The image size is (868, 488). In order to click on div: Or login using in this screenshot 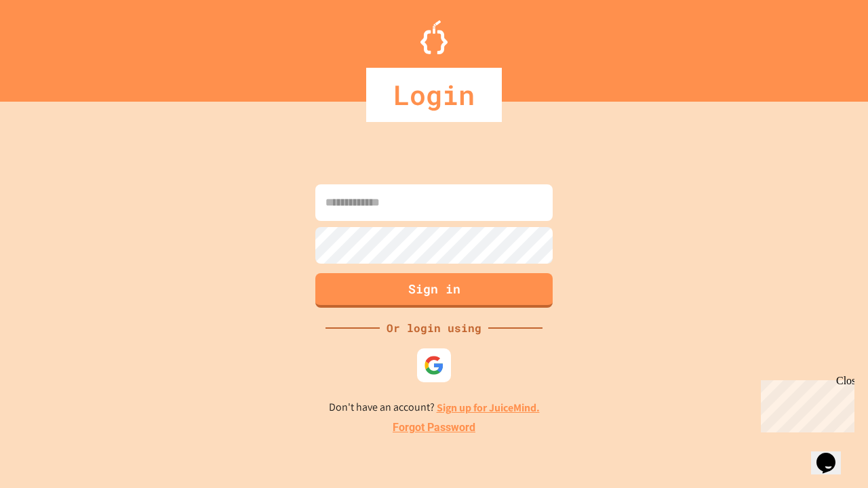, I will do `click(434, 328)`.